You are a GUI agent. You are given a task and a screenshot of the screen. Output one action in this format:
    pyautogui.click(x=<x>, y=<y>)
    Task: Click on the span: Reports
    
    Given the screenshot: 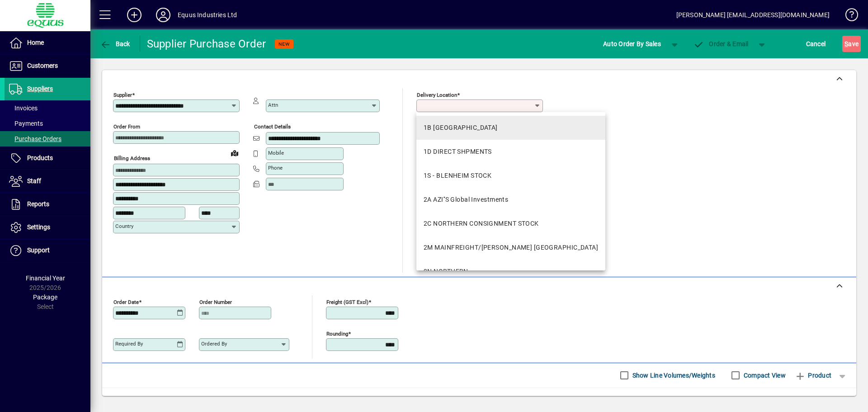 What is the action you would take?
    pyautogui.click(x=38, y=204)
    